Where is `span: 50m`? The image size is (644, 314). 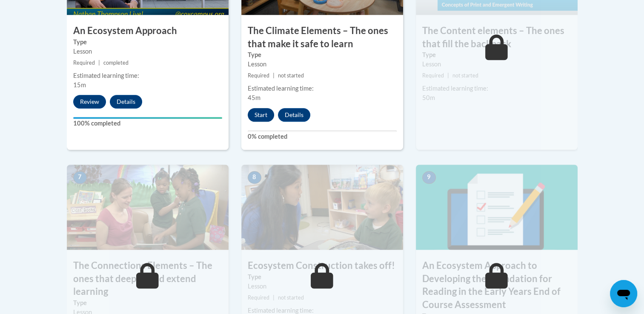 span: 50m is located at coordinates (428, 97).